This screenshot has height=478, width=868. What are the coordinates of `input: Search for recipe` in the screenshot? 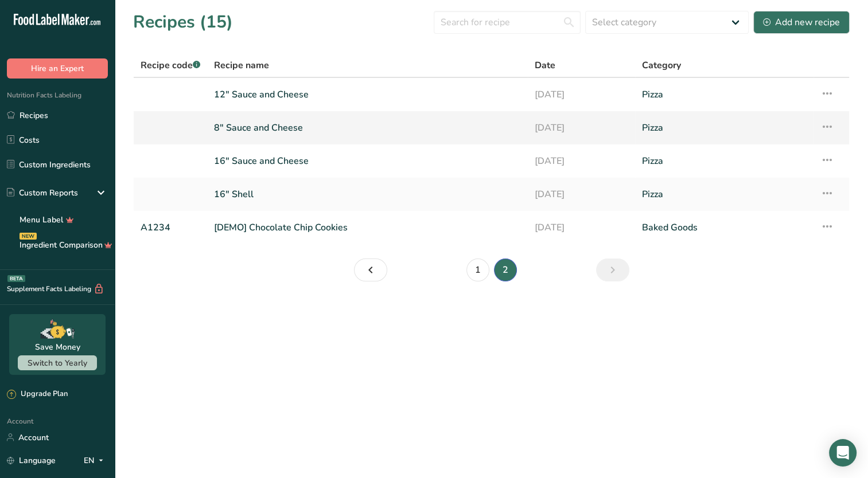 It's located at (507, 22).